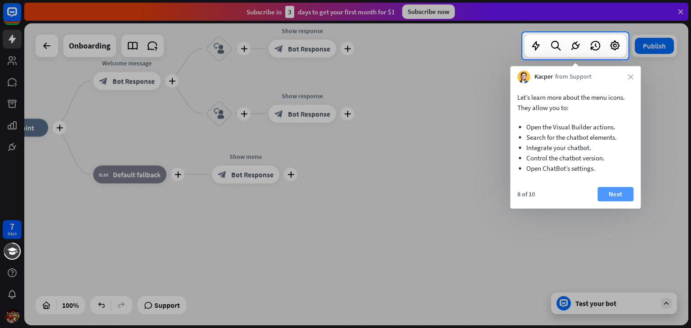 The width and height of the screenshot is (691, 328). Describe the element at coordinates (575, 127) in the screenshot. I see `li: Open the Visual Builder actions.` at that location.